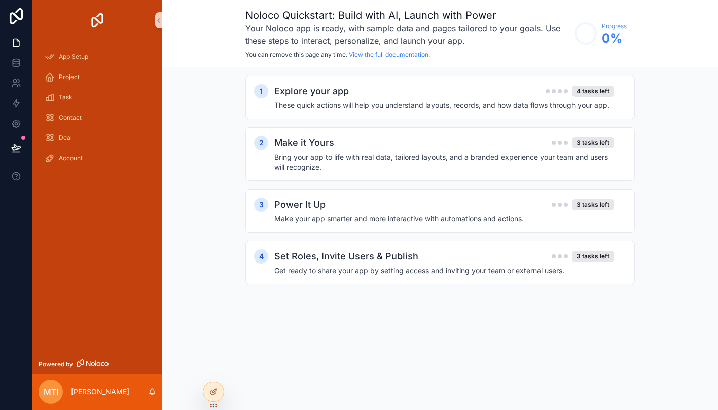 This screenshot has height=410, width=718. Describe the element at coordinates (97, 97) in the screenshot. I see `a: Task` at that location.